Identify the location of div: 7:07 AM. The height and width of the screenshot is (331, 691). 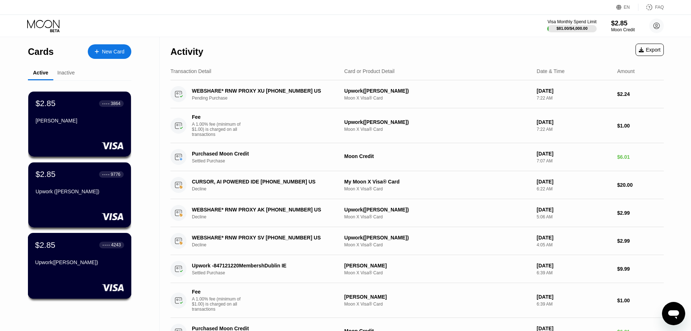
(574, 161).